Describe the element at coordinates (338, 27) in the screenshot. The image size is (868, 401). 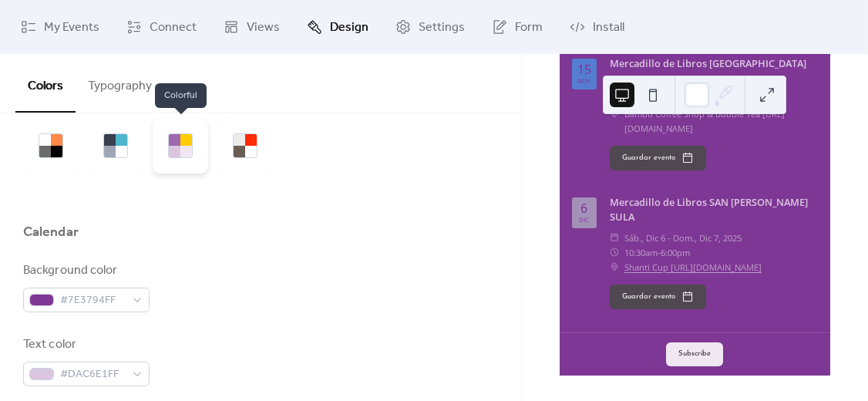
I see `a: Design` at that location.